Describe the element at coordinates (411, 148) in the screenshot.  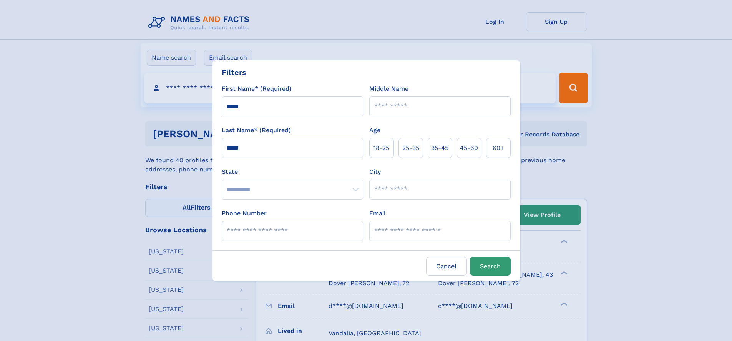
I see `span: 25‑35` at that location.